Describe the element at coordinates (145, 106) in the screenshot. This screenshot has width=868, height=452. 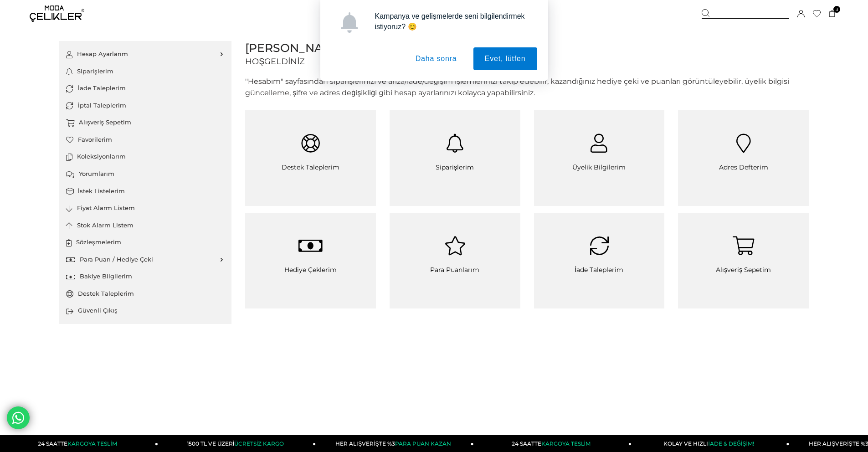
I see `a: İptal Taleplerim` at that location.